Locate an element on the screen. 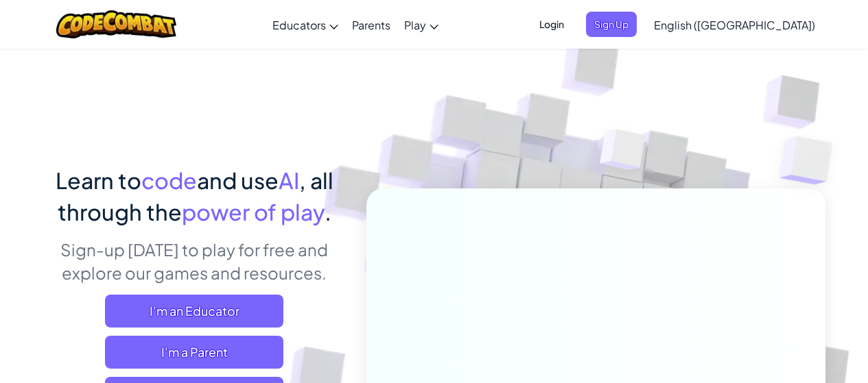 The width and height of the screenshot is (868, 383). span: I'm a Parent is located at coordinates (195, 352).